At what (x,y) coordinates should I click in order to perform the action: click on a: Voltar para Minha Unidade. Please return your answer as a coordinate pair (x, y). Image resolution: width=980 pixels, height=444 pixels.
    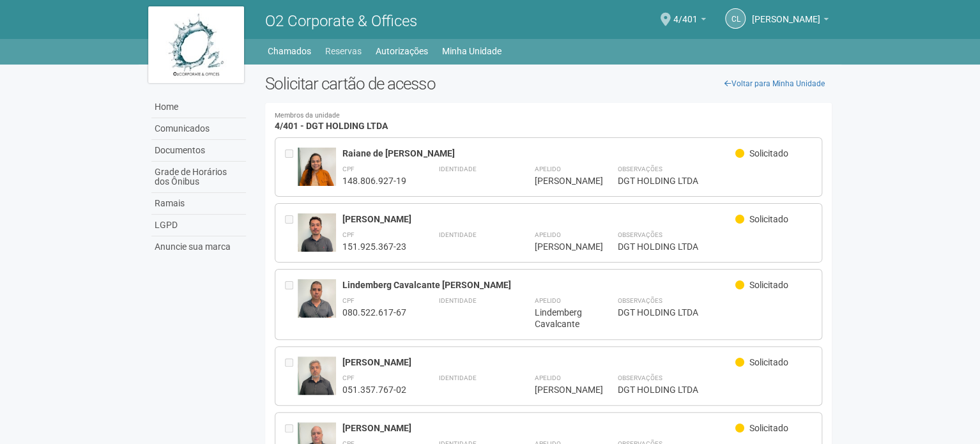
    Looking at the image, I should click on (774, 84).